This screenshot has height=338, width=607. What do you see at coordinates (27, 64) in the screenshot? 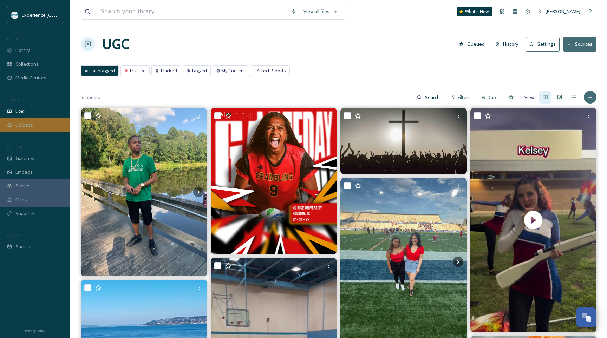
I see `span: Collections` at bounding box center [27, 64].